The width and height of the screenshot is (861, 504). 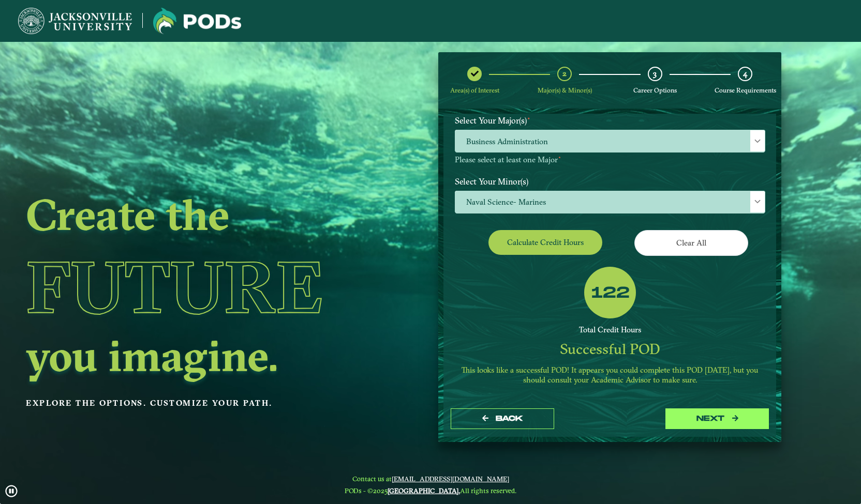 I want to click on span: Course Requirements, so click(x=745, y=90).